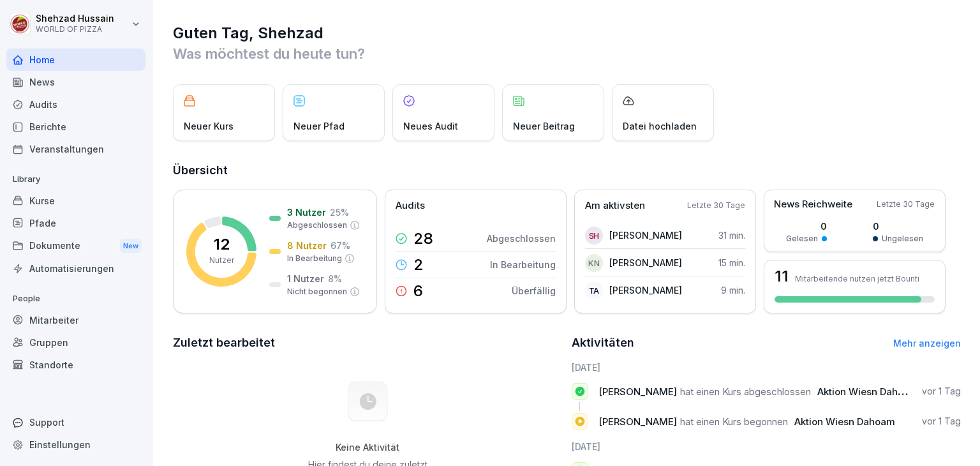 The height and width of the screenshot is (466, 980). Describe the element at coordinates (221, 260) in the screenshot. I see `p: Nutzer` at that location.